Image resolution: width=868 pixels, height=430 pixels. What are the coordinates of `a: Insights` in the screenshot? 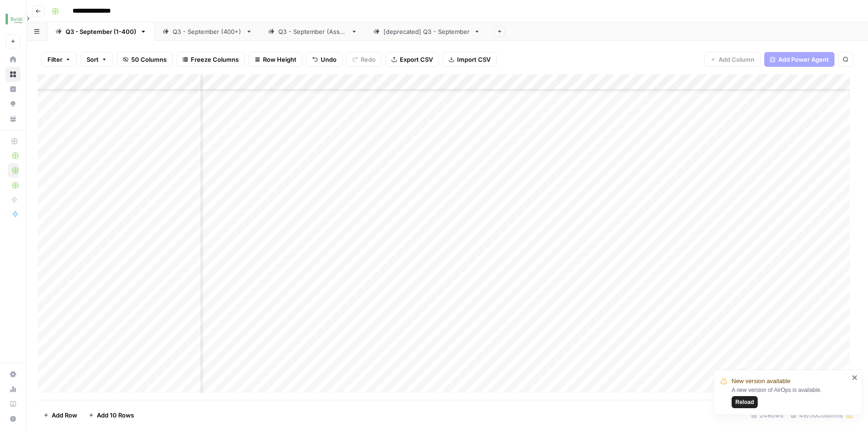 It's located at (13, 89).